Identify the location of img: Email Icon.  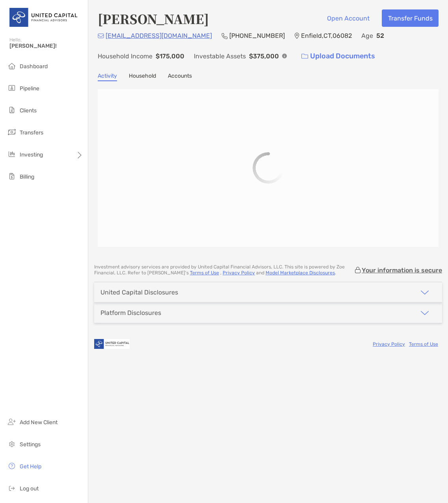
(101, 36).